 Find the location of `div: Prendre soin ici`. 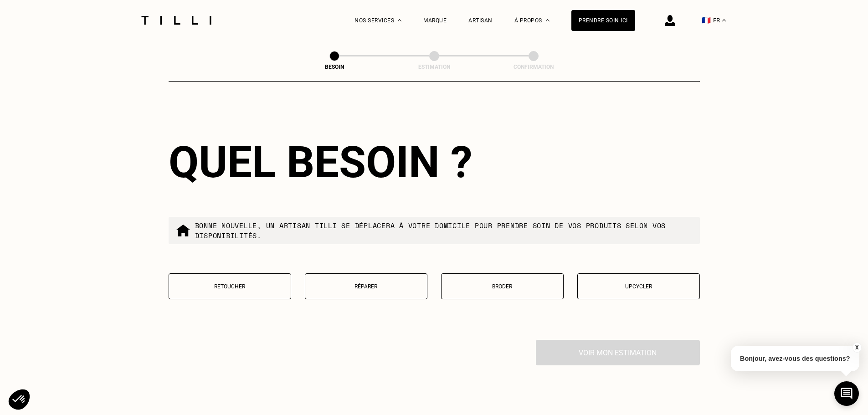

div: Prendre soin ici is located at coordinates (603, 20).